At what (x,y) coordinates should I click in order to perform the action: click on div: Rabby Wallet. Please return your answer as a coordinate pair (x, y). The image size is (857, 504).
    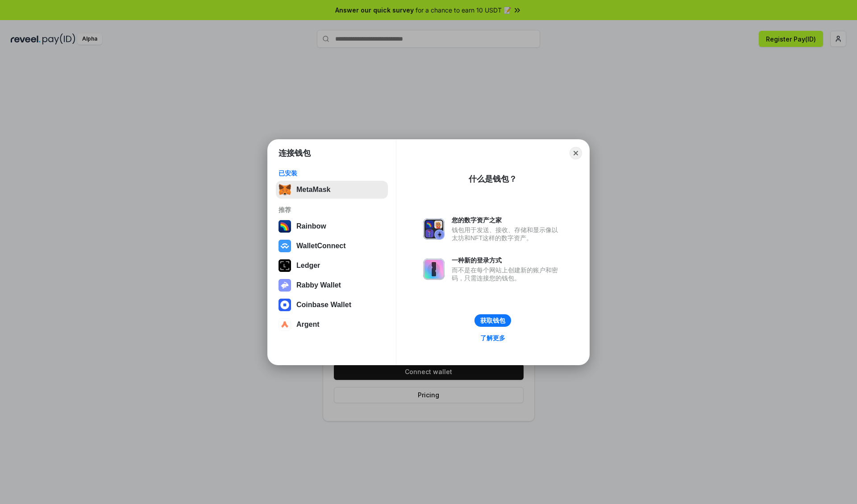
    Looking at the image, I should click on (319, 285).